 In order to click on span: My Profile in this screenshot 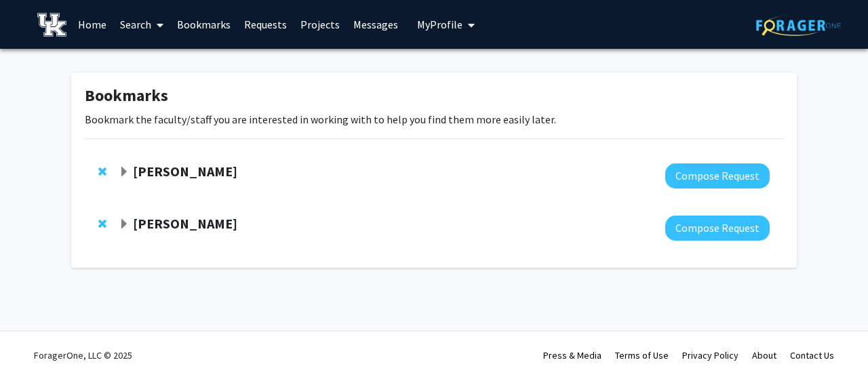, I will do `click(440, 24)`.